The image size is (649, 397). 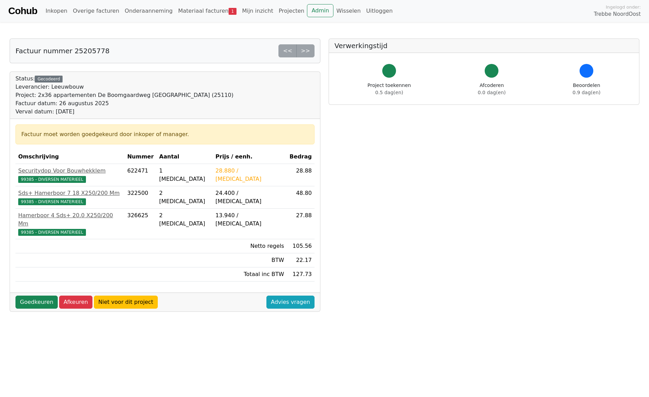 What do you see at coordinates (586, 89) in the screenshot?
I see `div: Beoordelen` at bounding box center [586, 89].